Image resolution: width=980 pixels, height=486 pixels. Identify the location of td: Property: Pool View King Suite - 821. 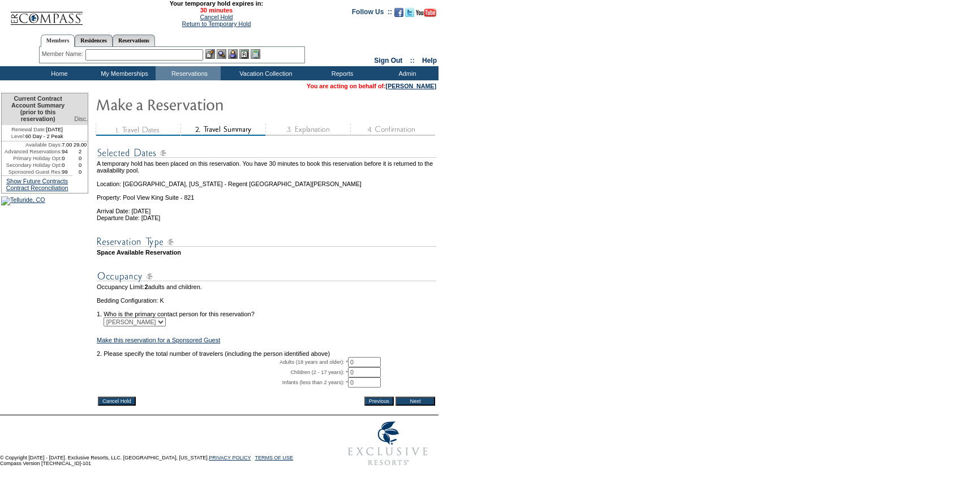
(267, 194).